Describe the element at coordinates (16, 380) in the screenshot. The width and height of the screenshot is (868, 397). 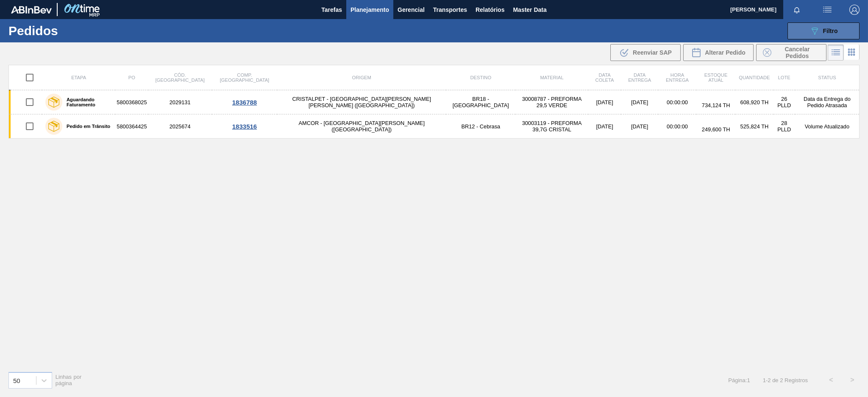
I see `div: 50` at that location.